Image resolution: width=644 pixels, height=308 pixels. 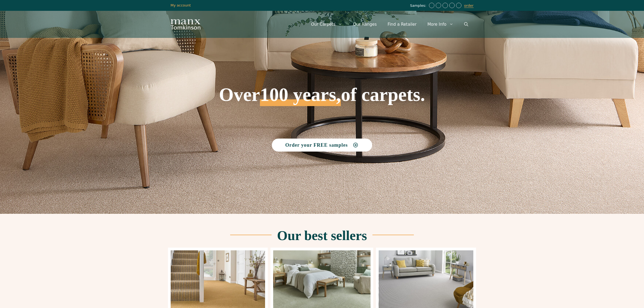 I want to click on span: Samples:, so click(x=419, y=6).